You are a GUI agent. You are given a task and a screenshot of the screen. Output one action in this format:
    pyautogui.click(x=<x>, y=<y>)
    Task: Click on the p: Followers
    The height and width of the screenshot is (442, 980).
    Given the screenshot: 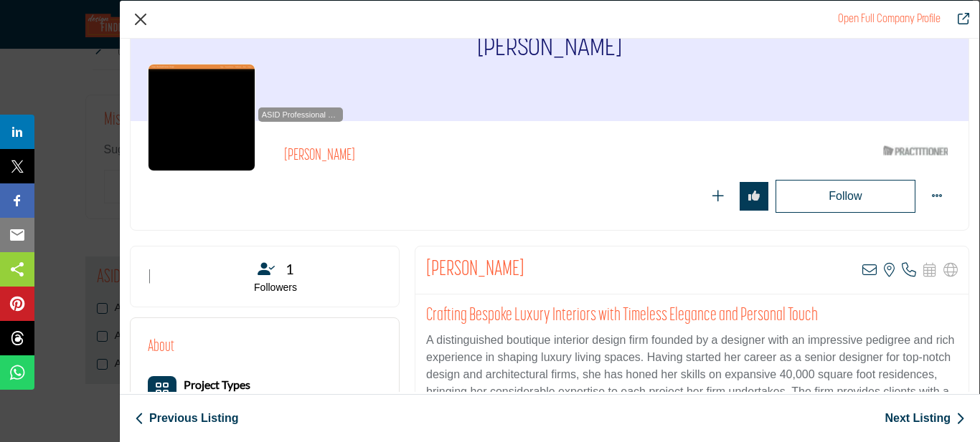 What is the action you would take?
    pyautogui.click(x=275, y=288)
    